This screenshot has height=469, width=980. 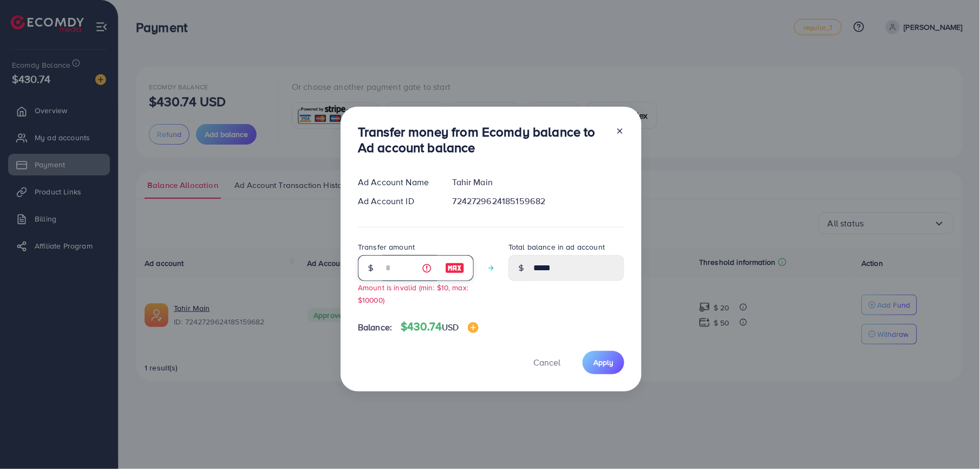 I want to click on div: Tahir Main, so click(x=538, y=182).